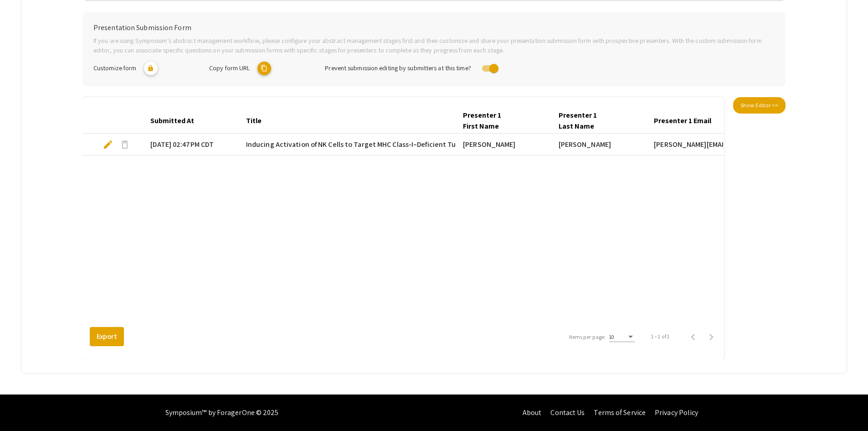  What do you see at coordinates (222, 413) in the screenshot?
I see `div: Symposium™ by ForagerOne © 2025` at bounding box center [222, 413].